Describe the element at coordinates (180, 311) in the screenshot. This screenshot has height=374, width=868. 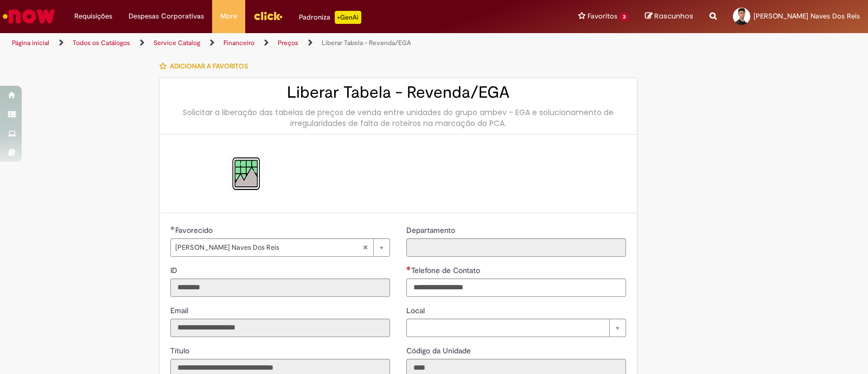
I see `span: Somente leitura - Email` at that location.